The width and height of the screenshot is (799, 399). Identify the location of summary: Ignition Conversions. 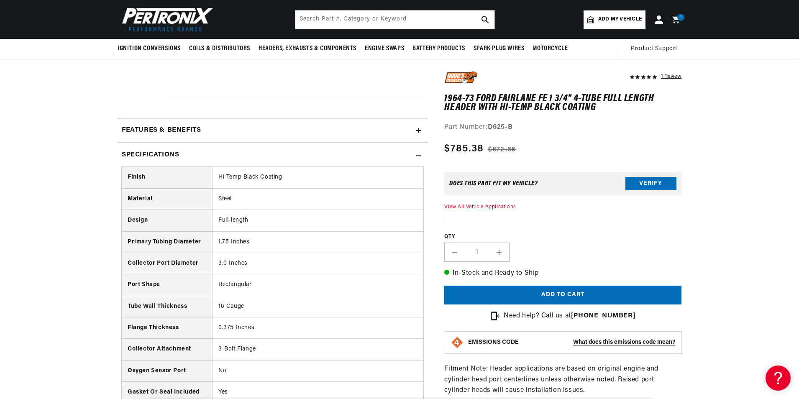
(151, 49).